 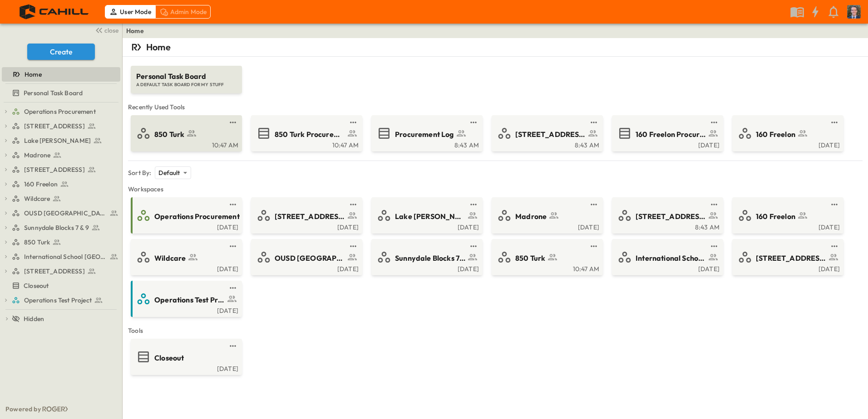 I want to click on a: International School San Francisco, so click(x=65, y=256).